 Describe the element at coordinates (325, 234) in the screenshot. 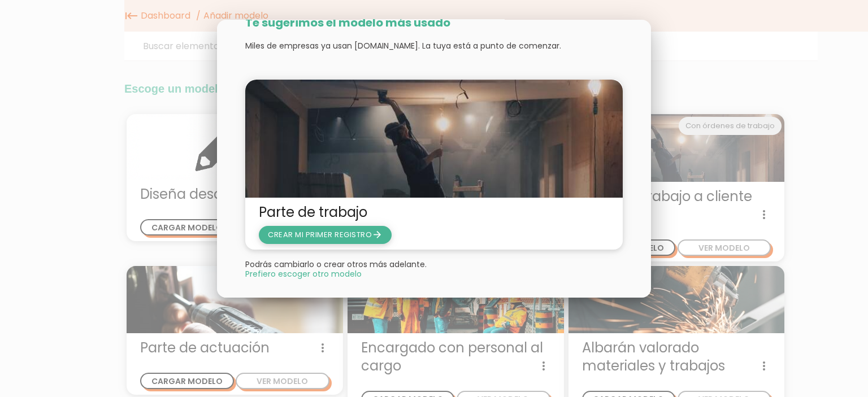

I see `span: CREAR MI PRIMER REGISTRO` at that location.